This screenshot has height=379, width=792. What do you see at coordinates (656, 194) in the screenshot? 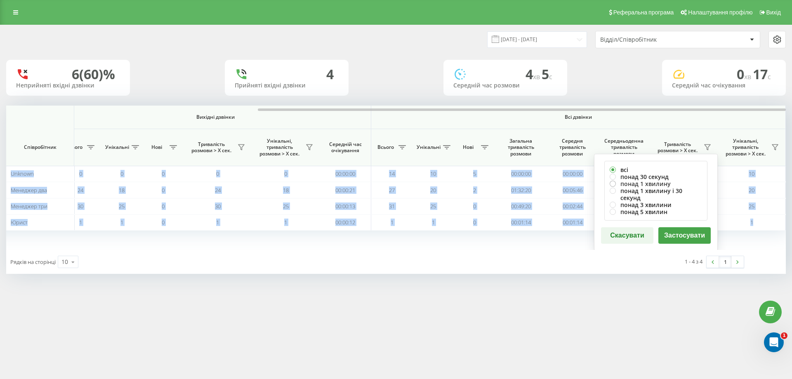
I see `label: понад 1 хвилину і 30 секунд` at bounding box center [656, 194].